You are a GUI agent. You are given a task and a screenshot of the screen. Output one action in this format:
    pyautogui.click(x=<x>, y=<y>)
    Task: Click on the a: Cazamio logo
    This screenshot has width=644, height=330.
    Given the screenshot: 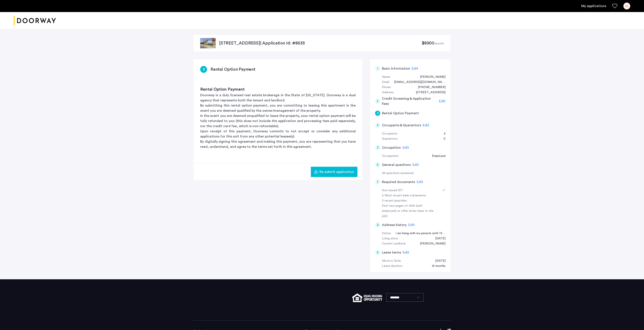 What is the action you would take?
    pyautogui.click(x=35, y=21)
    